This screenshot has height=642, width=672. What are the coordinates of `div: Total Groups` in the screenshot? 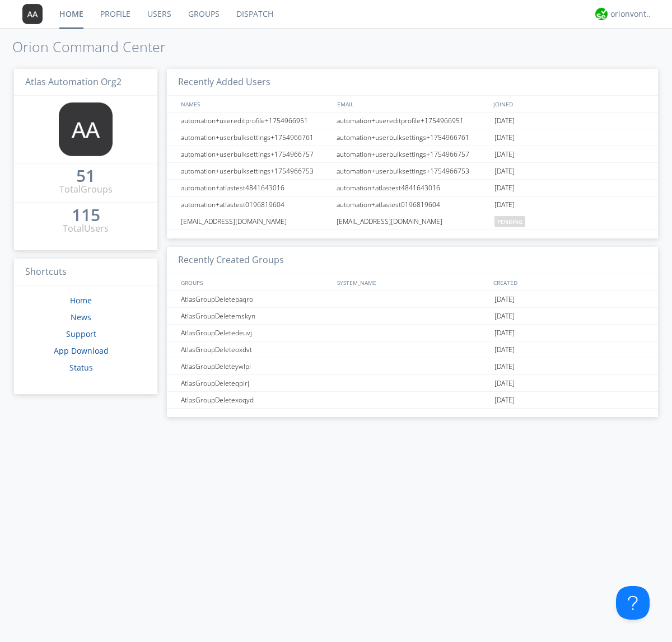 It's located at (86, 190).